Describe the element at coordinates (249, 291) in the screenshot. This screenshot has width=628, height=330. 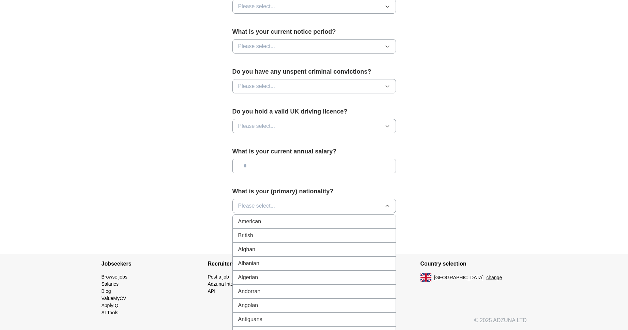
I see `span: Andorran` at that location.